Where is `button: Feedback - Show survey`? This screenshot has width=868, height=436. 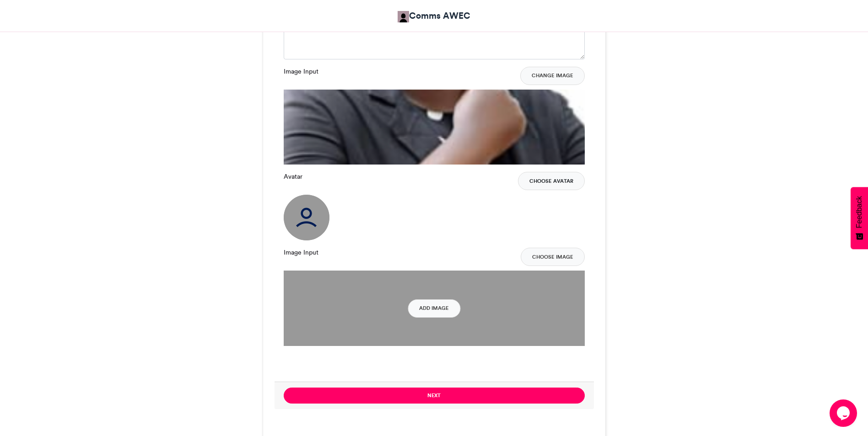
button: Feedback - Show survey is located at coordinates (859, 218).